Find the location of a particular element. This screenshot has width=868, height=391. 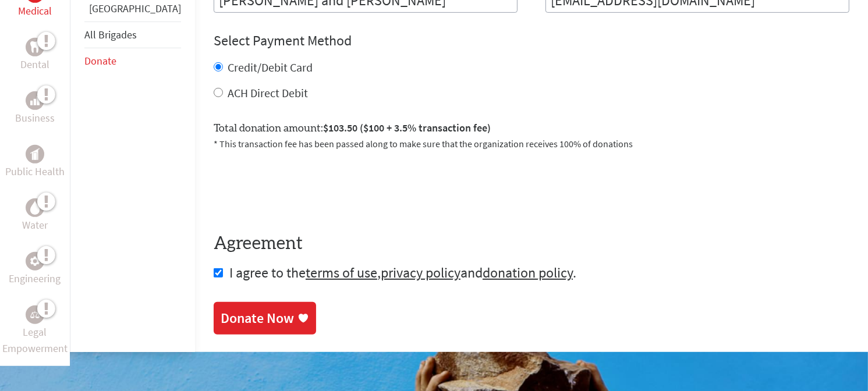

h4: Select Payment Method is located at coordinates (532, 41).